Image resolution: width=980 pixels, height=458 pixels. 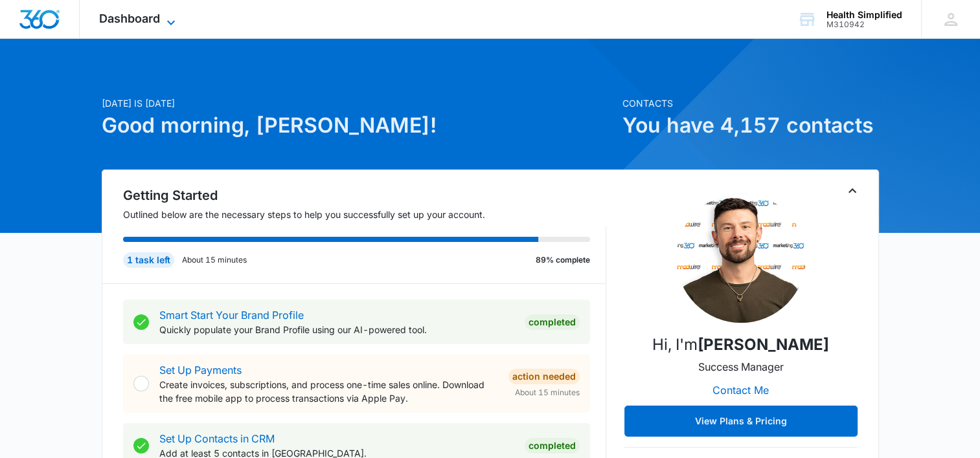 I want to click on img: Erik Woods, so click(x=741, y=258).